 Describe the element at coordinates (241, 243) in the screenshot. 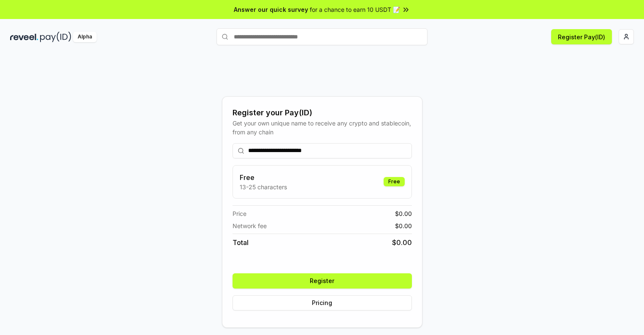

I see `span: Total` at that location.